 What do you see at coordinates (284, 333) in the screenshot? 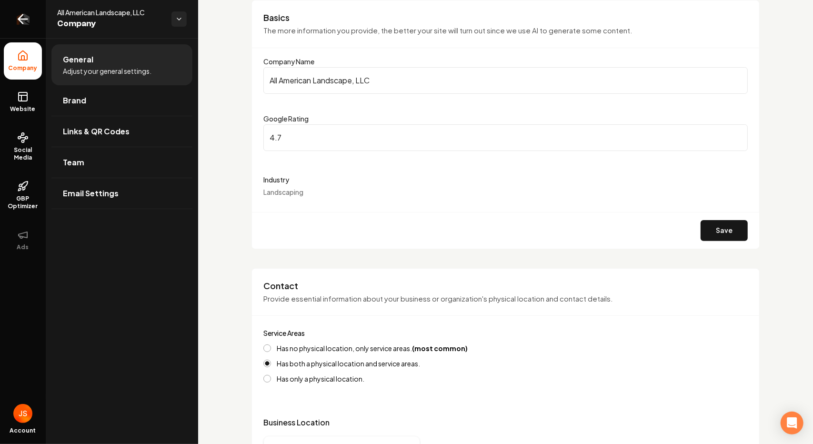
I see `label: Service Areas` at bounding box center [284, 333].